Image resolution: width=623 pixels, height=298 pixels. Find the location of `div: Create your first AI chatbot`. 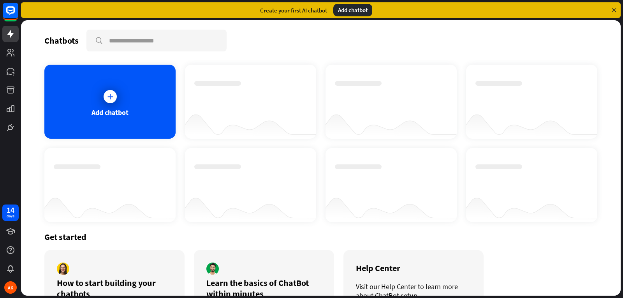

div: Create your first AI chatbot is located at coordinates (294, 10).